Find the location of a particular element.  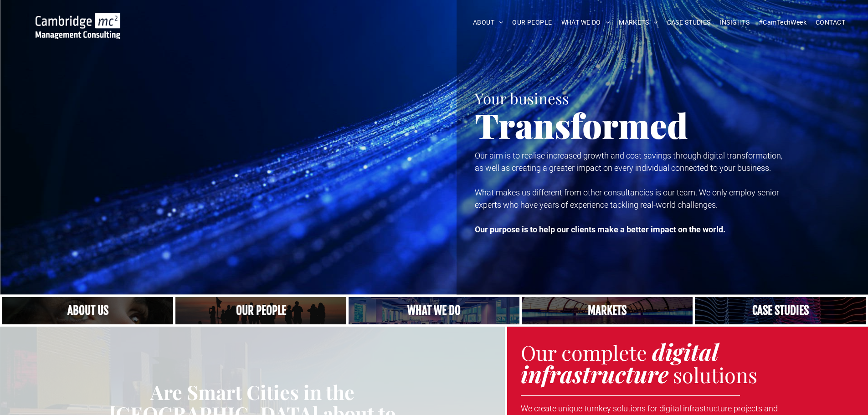

a: CONTACT is located at coordinates (831, 22).